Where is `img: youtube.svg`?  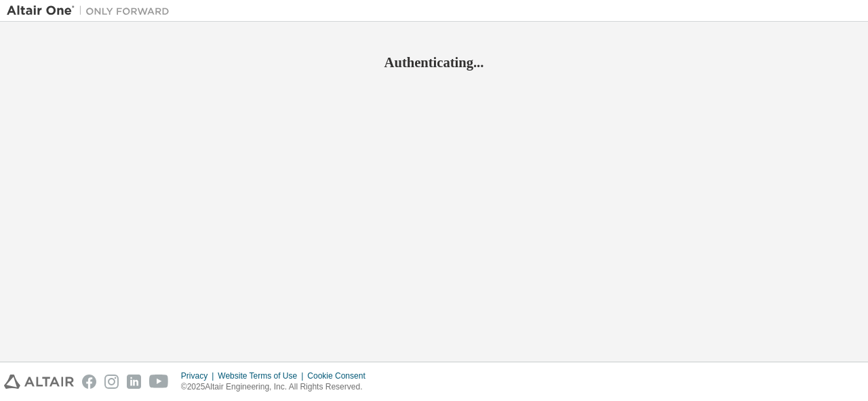
img: youtube.svg is located at coordinates (159, 381).